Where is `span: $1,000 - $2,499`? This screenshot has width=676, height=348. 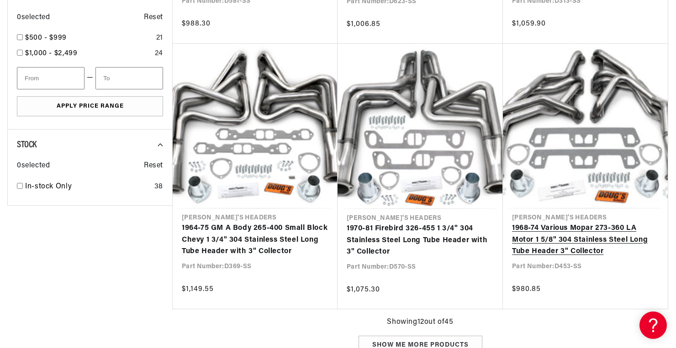
span: $1,000 - $2,499 is located at coordinates (51, 53).